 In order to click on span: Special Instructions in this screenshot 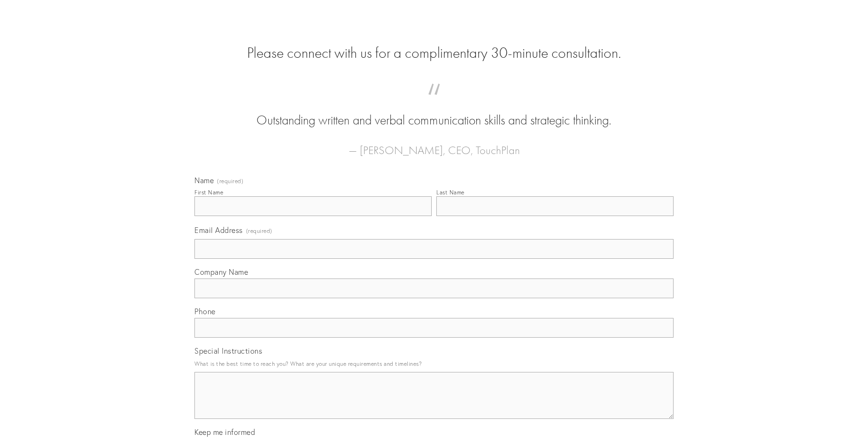, I will do `click(229, 350)`.